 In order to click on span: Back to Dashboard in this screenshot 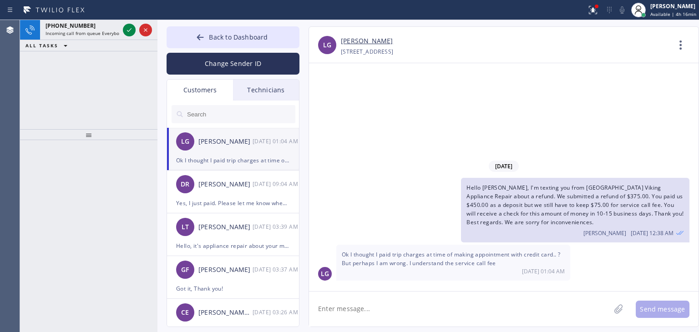, I will do `click(238, 37)`.